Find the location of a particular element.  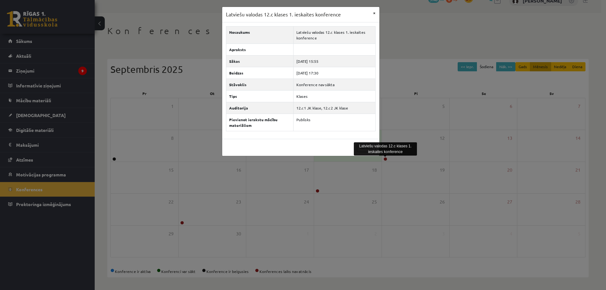

th: Sākas is located at coordinates (260, 61).